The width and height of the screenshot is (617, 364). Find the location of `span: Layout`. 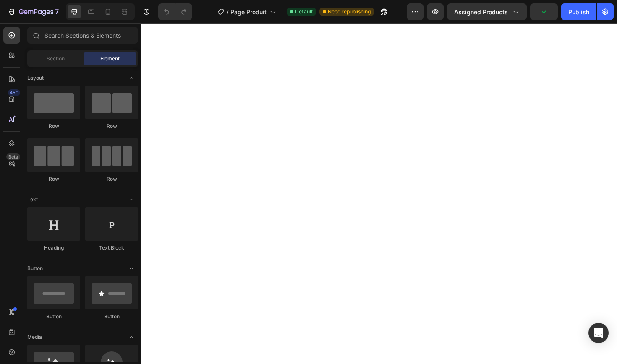

span: Layout is located at coordinates (35, 78).